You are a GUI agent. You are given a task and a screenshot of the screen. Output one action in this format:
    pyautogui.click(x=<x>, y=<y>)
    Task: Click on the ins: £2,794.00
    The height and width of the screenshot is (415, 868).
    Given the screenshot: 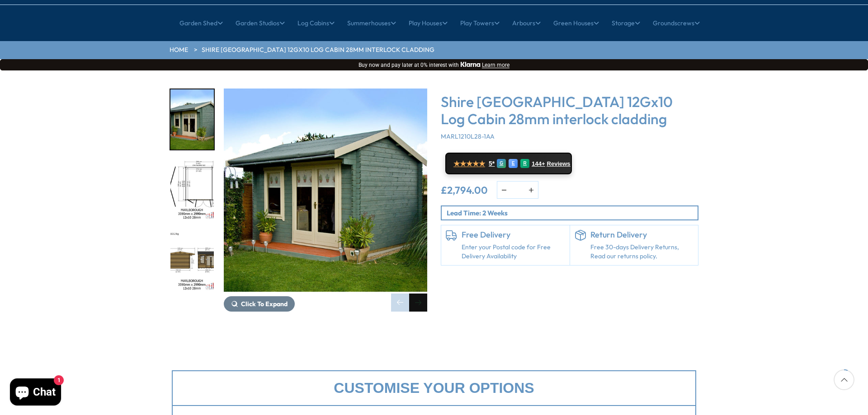 What is the action you would take?
    pyautogui.click(x=464, y=190)
    